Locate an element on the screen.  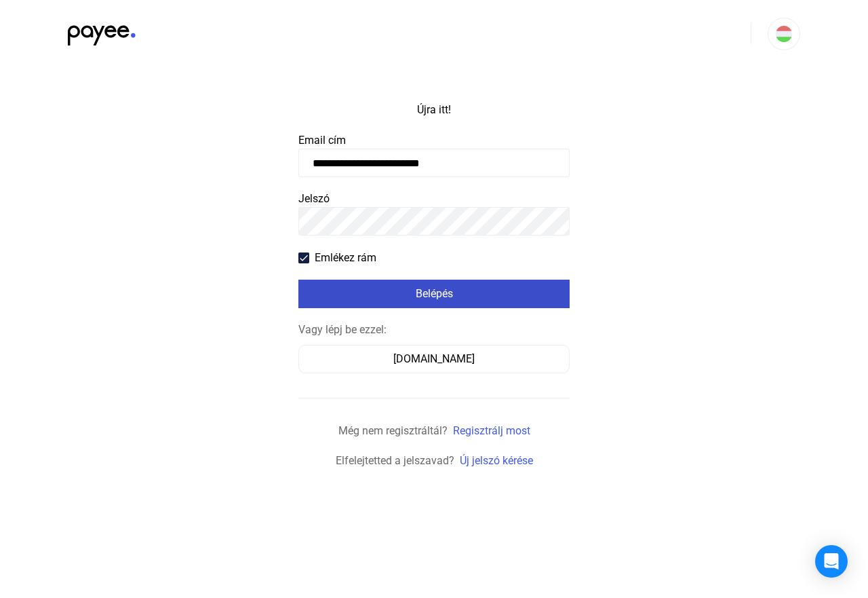
div: Intercom Messenger megnyitása is located at coordinates (832, 561).